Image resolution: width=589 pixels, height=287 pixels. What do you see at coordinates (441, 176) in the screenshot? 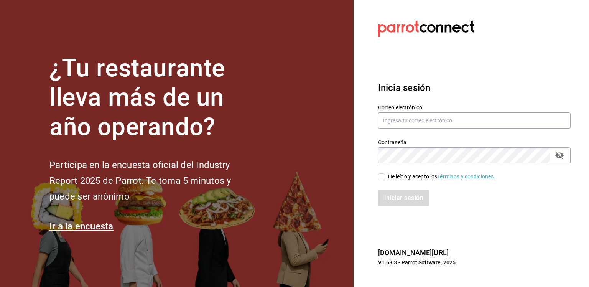
I see `div: He leído y acepto los` at bounding box center [441, 176].